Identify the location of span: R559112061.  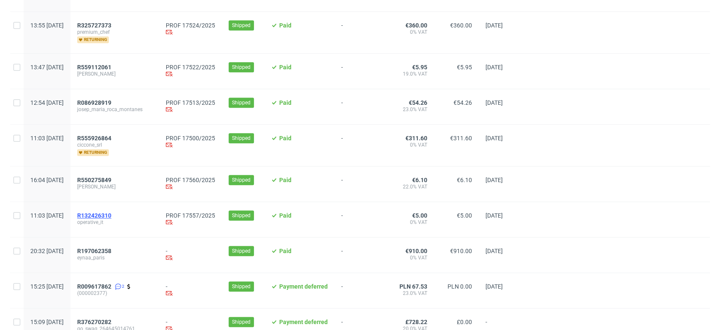
(94, 67).